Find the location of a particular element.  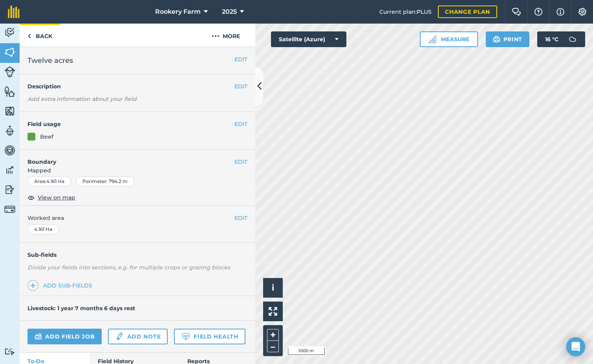

a: Back is located at coordinates (40, 35).